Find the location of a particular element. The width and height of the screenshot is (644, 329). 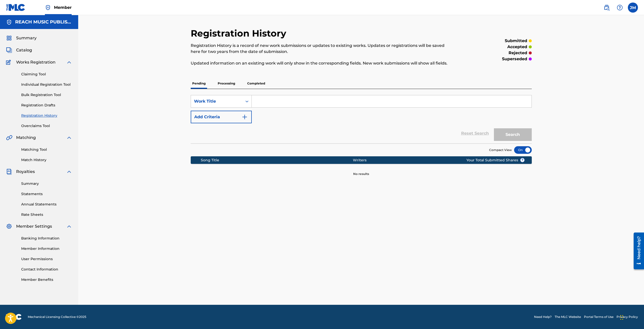

a: Summary is located at coordinates (47, 183).